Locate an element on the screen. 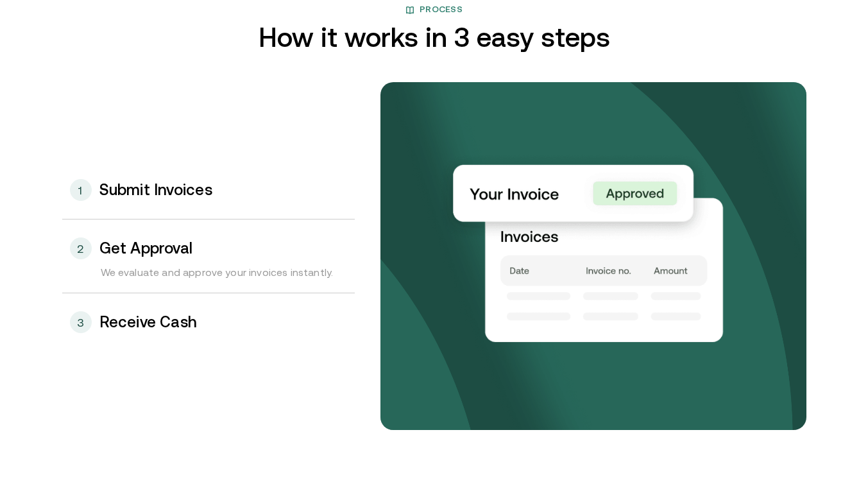 This screenshot has width=868, height=482. h3: Get Approval is located at coordinates (146, 248).